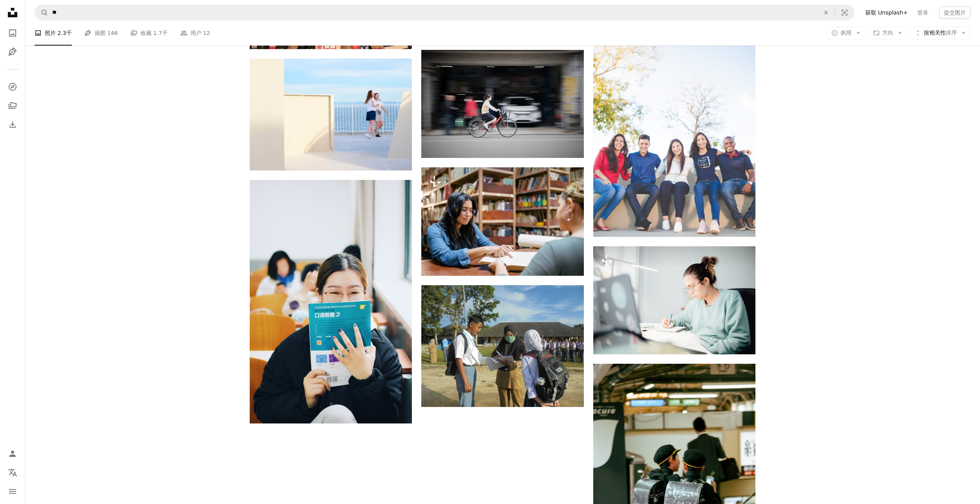  What do you see at coordinates (674, 131) in the screenshot?
I see `img: 白天，一群人坐在树边的长椅上` at bounding box center [674, 131].